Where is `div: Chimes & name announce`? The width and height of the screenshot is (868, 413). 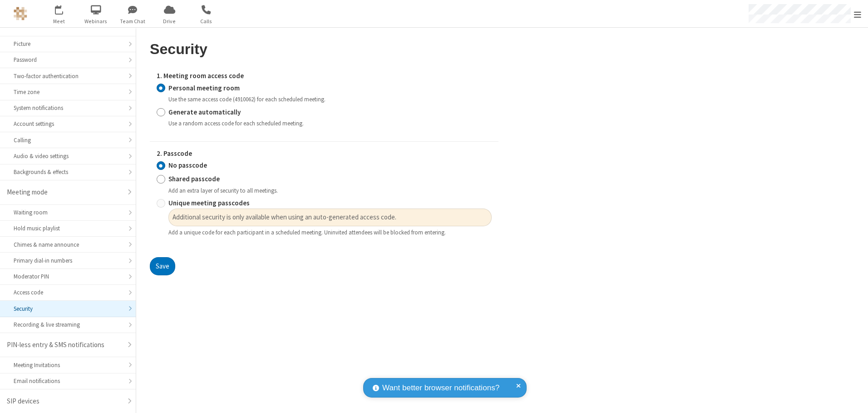
div: Chimes & name announce is located at coordinates (67, 245).